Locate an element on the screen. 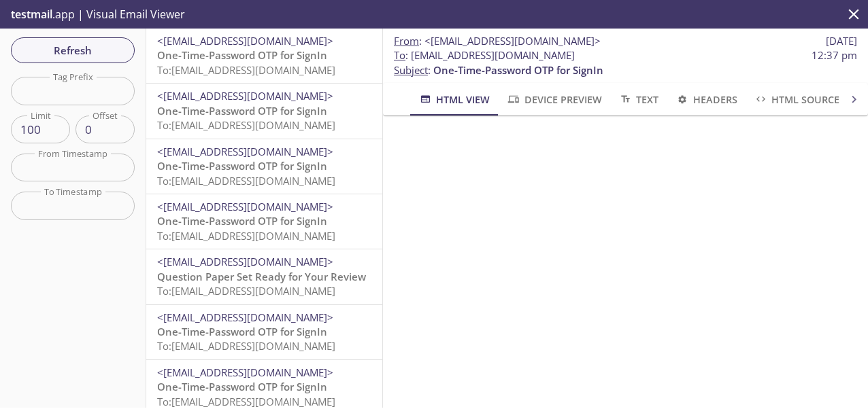 The height and width of the screenshot is (409, 868). span: Text is located at coordinates (638, 99).